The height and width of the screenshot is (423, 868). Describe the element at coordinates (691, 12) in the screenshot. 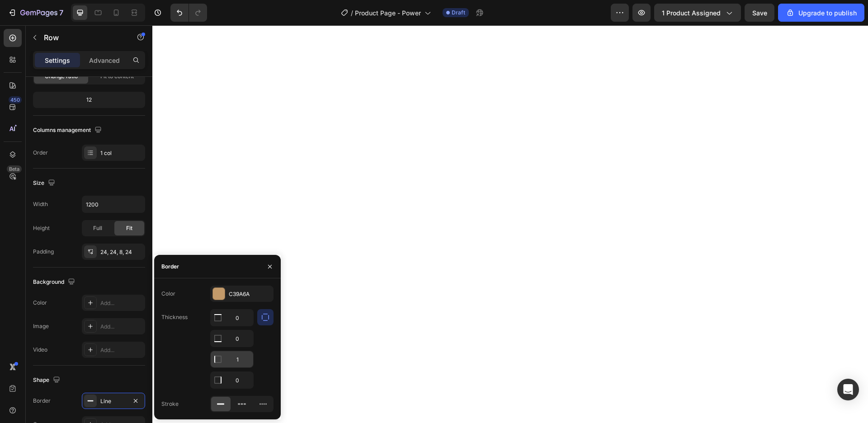

I see `span: 1 product assigned` at that location.